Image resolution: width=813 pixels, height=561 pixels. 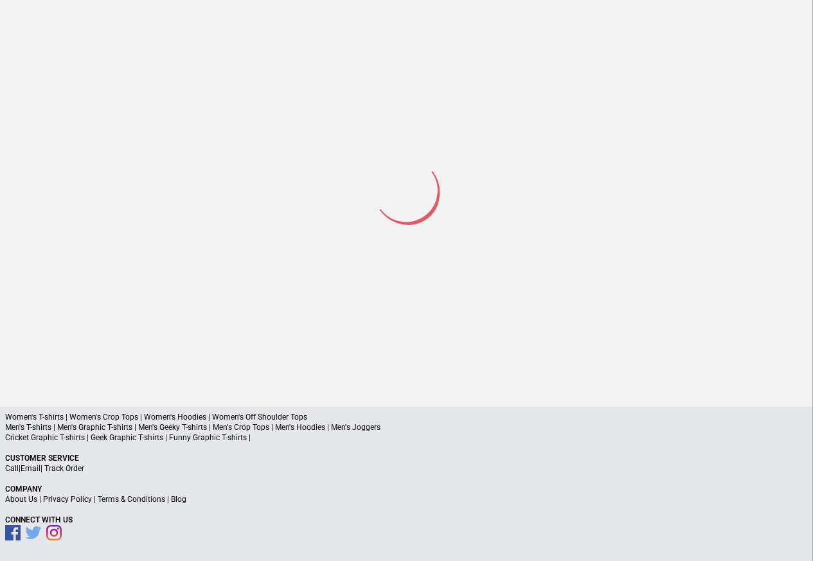 I want to click on p: Company, so click(x=406, y=489).